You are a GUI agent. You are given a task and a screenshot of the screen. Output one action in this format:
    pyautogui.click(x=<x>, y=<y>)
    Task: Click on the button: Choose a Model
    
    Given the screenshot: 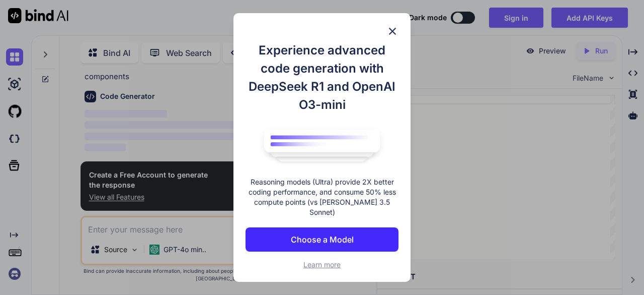 What is the action you would take?
    pyautogui.click(x=322, y=239)
    